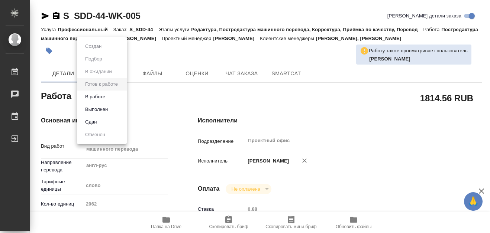  What do you see at coordinates (101, 84) in the screenshot?
I see `button: Готов к работе` at bounding box center [101, 84].